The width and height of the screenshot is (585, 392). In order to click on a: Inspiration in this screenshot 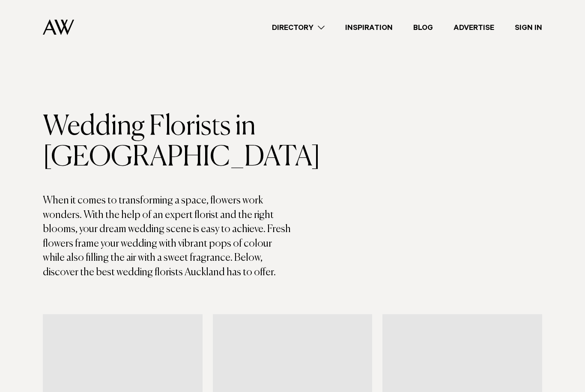, I will do `click(369, 27)`.